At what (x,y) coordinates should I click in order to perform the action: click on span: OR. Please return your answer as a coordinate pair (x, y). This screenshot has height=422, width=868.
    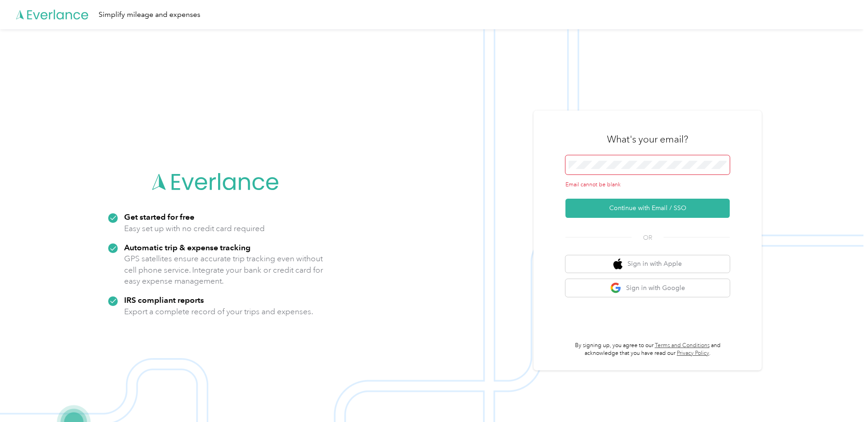
    Looking at the image, I should click on (648, 237).